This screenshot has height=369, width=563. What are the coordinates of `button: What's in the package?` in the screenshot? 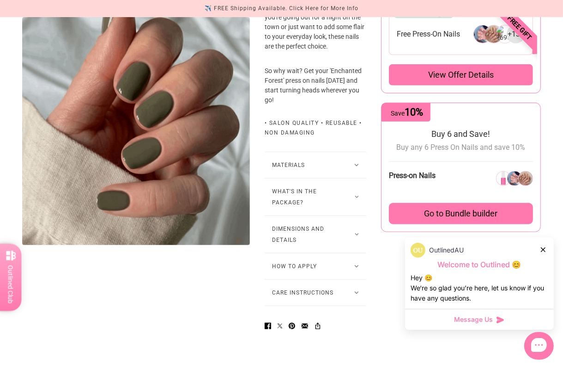 It's located at (316, 197).